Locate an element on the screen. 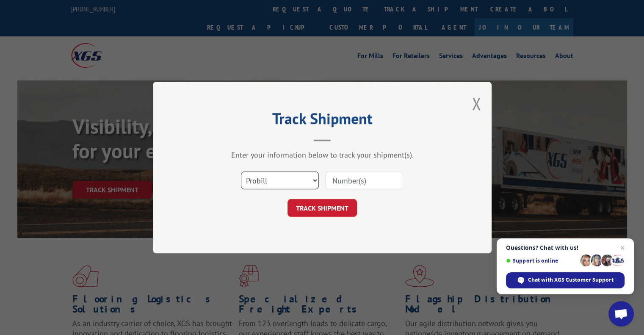  span: Support is online is located at coordinates (541, 261).